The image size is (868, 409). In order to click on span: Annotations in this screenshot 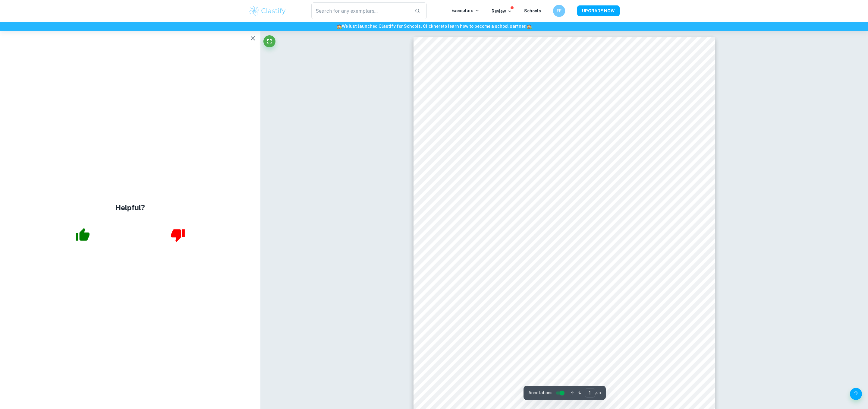, I will do `click(540, 393)`.